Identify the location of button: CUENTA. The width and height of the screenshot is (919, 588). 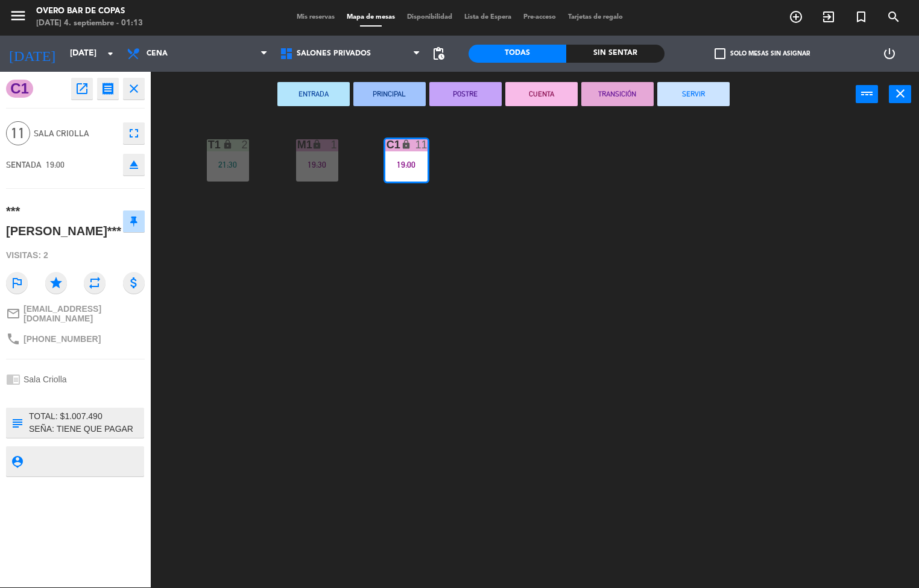
(542, 94).